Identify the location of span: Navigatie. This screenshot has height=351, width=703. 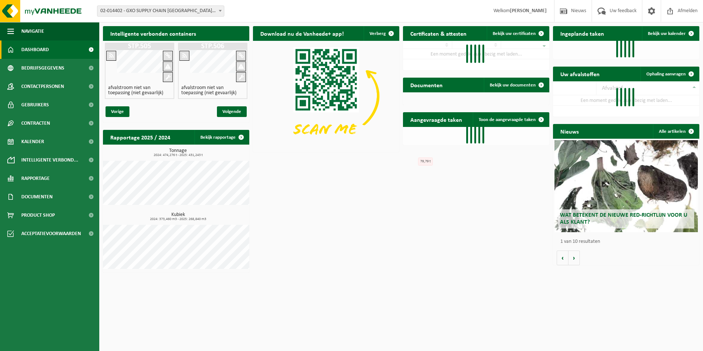
(33, 31).